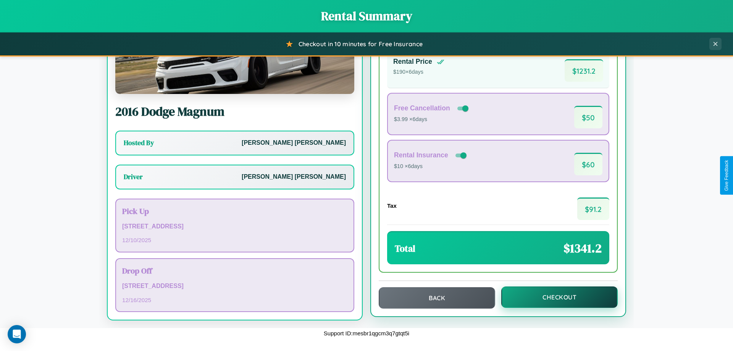  Describe the element at coordinates (413, 61) in the screenshot. I see `h4: Rental Price` at that location.